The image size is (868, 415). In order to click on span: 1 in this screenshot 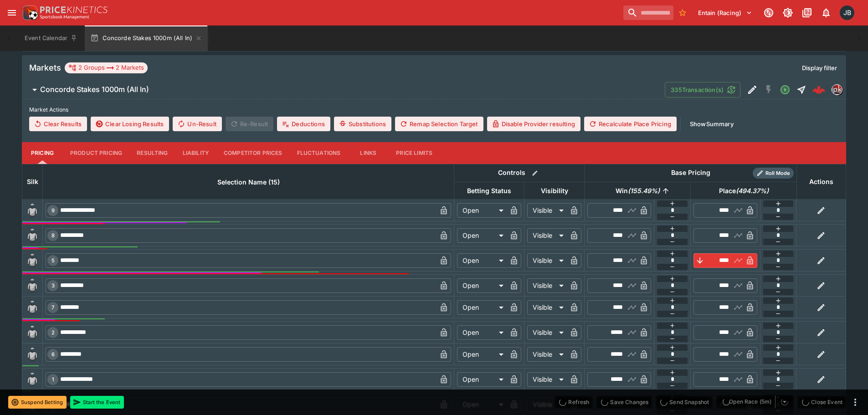, I will do `click(53, 380)`.